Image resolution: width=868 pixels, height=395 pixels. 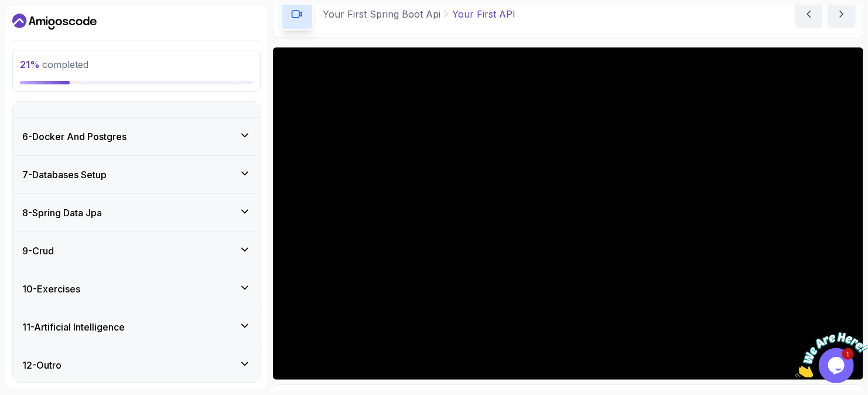 I want to click on h3: 11 - Artificial Intelligence, so click(x=73, y=327).